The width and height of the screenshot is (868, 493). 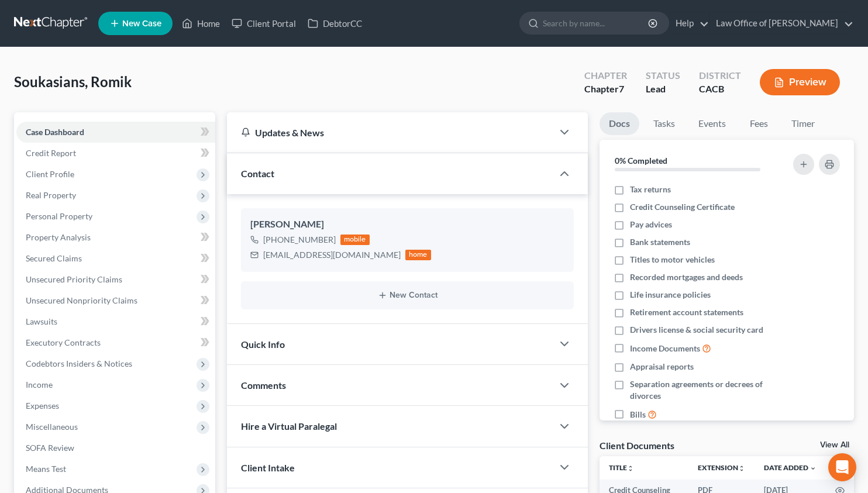 I want to click on a: Timer, so click(x=803, y=124).